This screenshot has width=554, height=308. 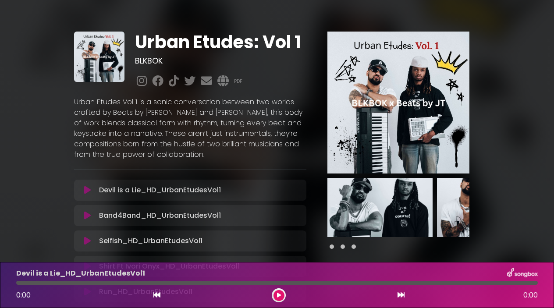 What do you see at coordinates (151, 241) in the screenshot?
I see `p: Selfish_HD_UrbanEtudesVol1` at bounding box center [151, 241].